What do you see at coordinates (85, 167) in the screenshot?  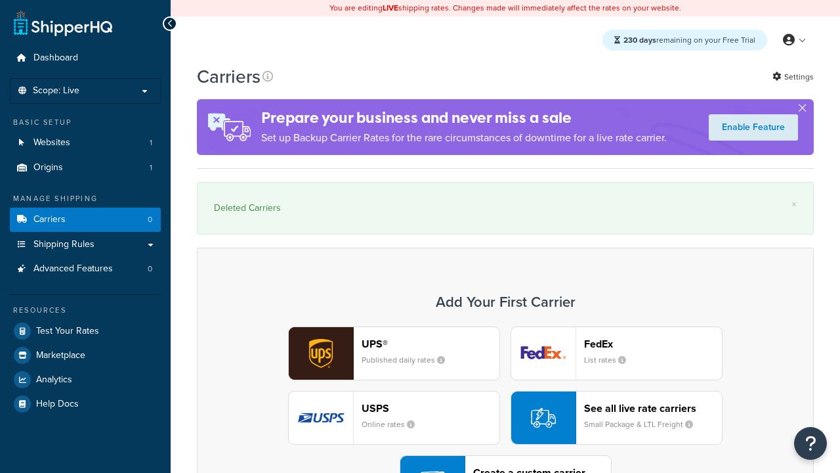 I see `li: Origins` at bounding box center [85, 167].